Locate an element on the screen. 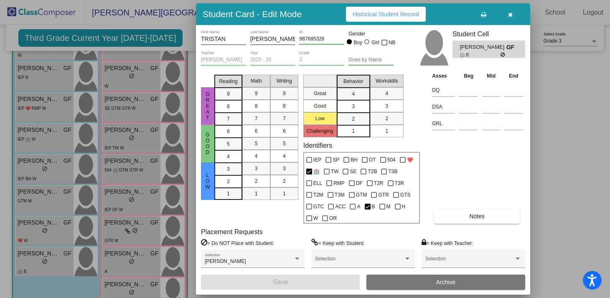 This screenshot has height=298, width=610. span: GTC is located at coordinates (318, 207).